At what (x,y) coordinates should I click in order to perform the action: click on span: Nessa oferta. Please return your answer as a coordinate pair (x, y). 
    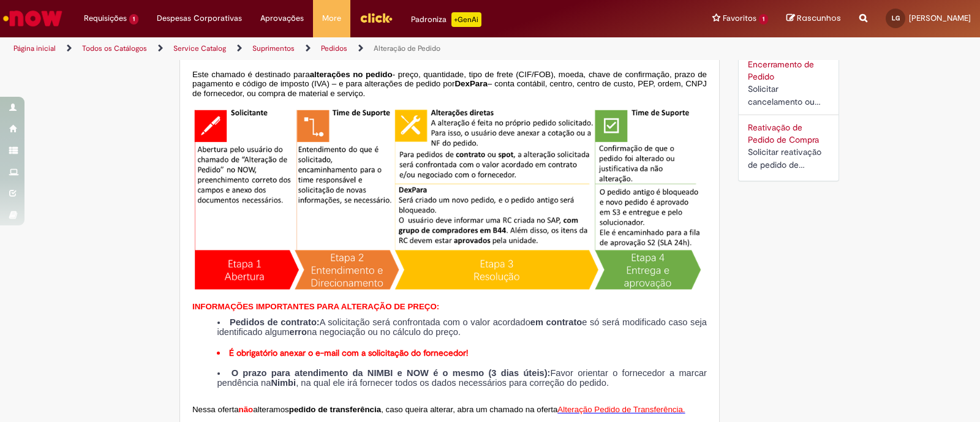
    Looking at the image, I should click on (216, 409).